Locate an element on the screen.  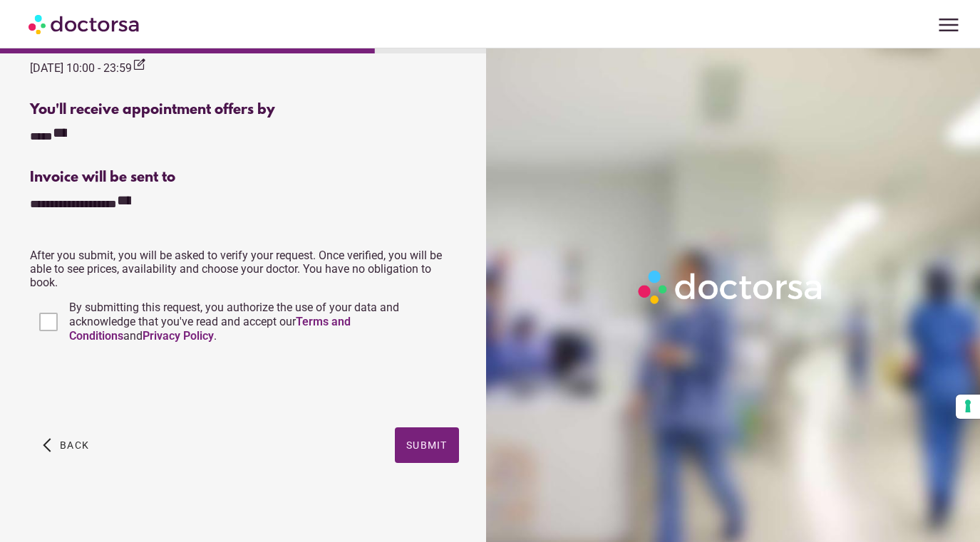
a: Privacy Policy is located at coordinates (178, 336).